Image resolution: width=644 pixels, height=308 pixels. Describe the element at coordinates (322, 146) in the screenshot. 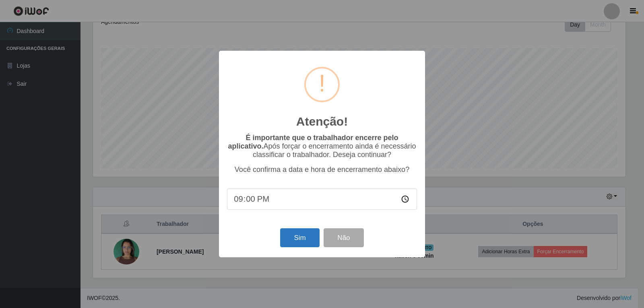

I see `p: Após forçar o encerramento ainda é necessário classificar o trabalhador. Deseja continuar?` at that location.